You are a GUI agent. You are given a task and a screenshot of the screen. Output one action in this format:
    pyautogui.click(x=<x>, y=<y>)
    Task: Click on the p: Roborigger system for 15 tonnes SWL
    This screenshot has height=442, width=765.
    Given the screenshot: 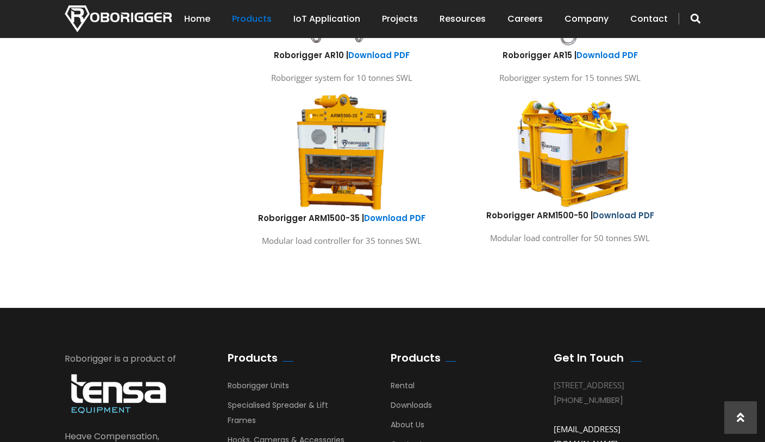 What is the action you would take?
    pyautogui.click(x=570, y=78)
    